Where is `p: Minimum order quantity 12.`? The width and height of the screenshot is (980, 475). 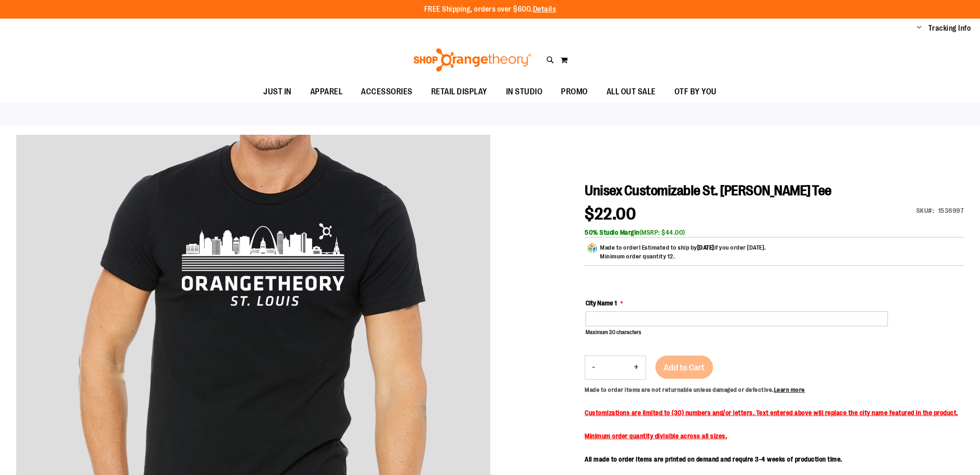
p: Minimum order quantity 12. is located at coordinates (683, 256).